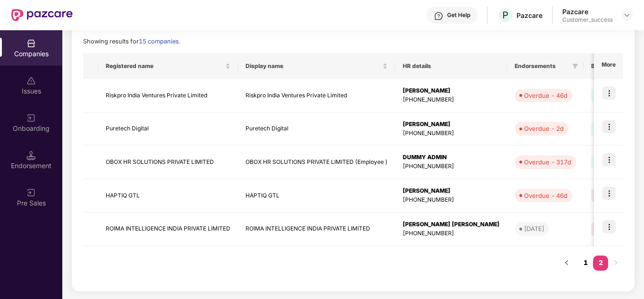  Describe the element at coordinates (131, 41) in the screenshot. I see `span: Showing results for` at that location.